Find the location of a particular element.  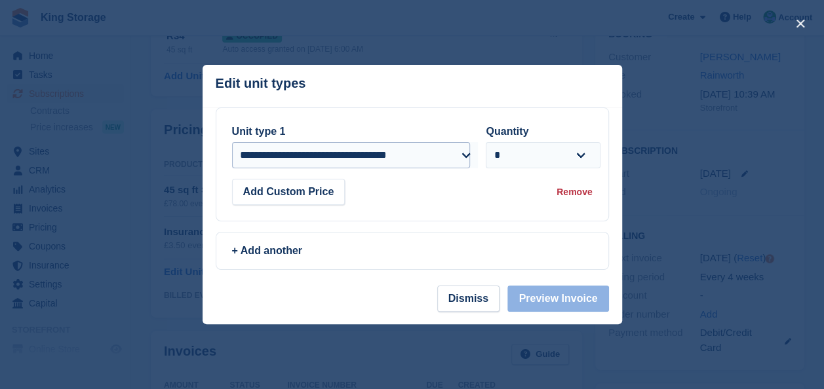

label: Quantity is located at coordinates (507, 131).